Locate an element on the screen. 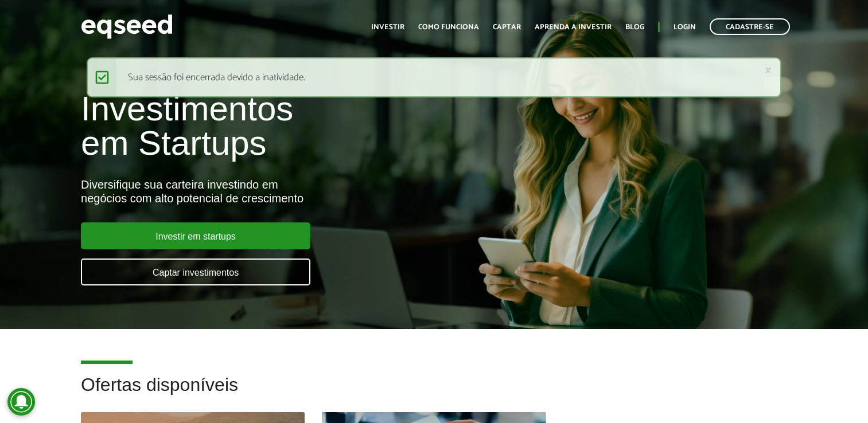 Image resolution: width=868 pixels, height=423 pixels. a: Investir em startups is located at coordinates (196, 235).